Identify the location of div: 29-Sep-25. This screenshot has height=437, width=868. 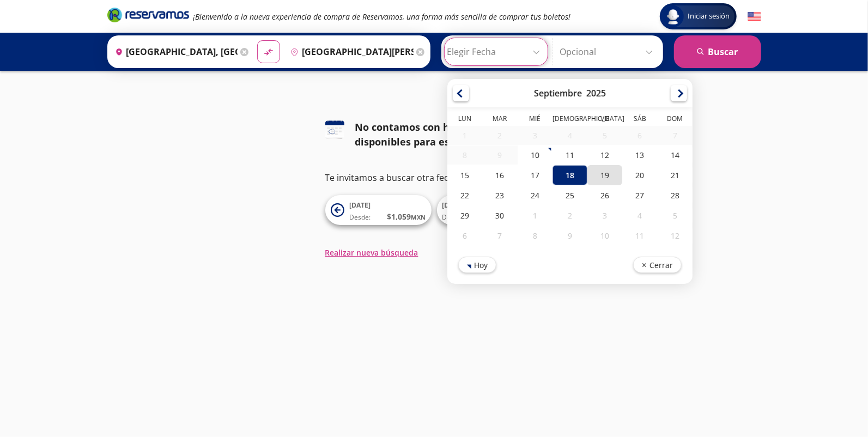
(464, 215).